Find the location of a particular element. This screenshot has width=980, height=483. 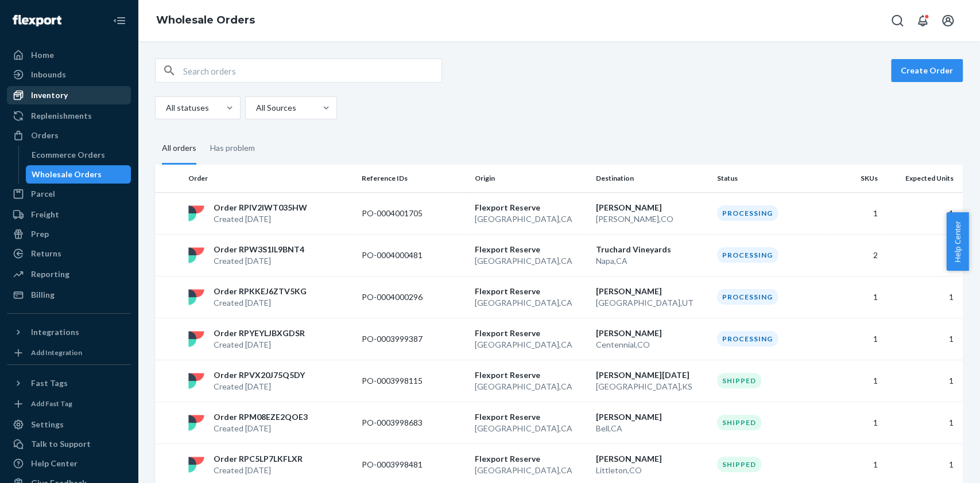

ol: breadcrumbs is located at coordinates (205, 21).